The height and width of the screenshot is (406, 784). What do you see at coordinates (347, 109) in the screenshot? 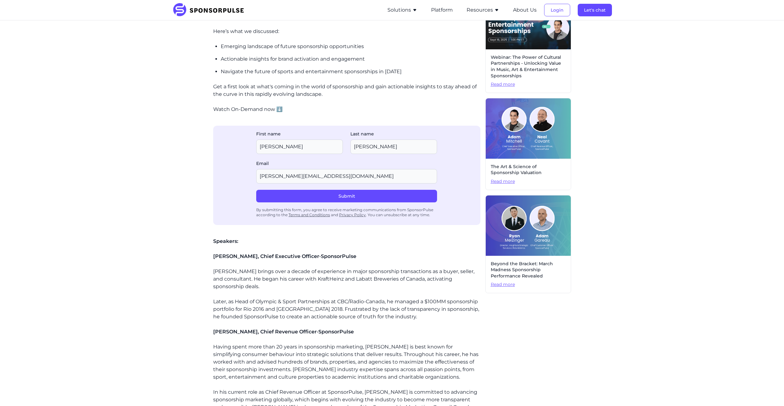
I see `p: Watch On-Demand now ⬇️` at bounding box center [347, 109].